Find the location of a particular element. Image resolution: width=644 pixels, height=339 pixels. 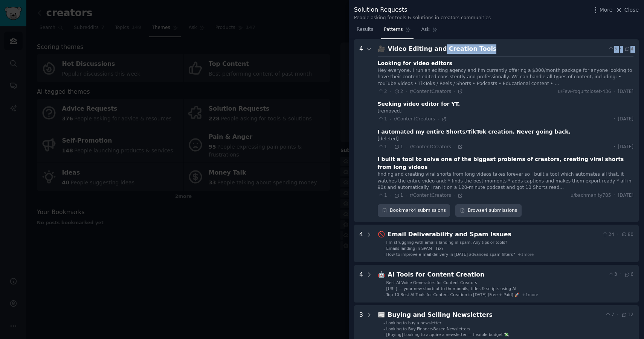

div: AI Tools for Content Creation is located at coordinates (496, 275).